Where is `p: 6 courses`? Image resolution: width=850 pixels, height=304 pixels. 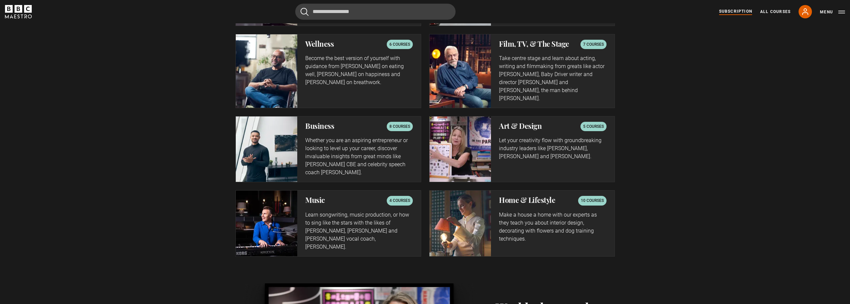
p: 6 courses is located at coordinates (400, 44).